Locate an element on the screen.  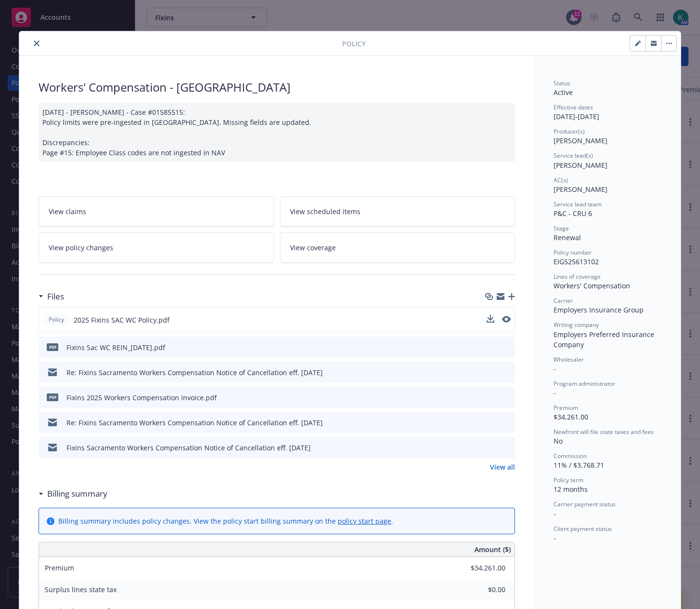
span: Lines of coverage is located at coordinates (577, 276).